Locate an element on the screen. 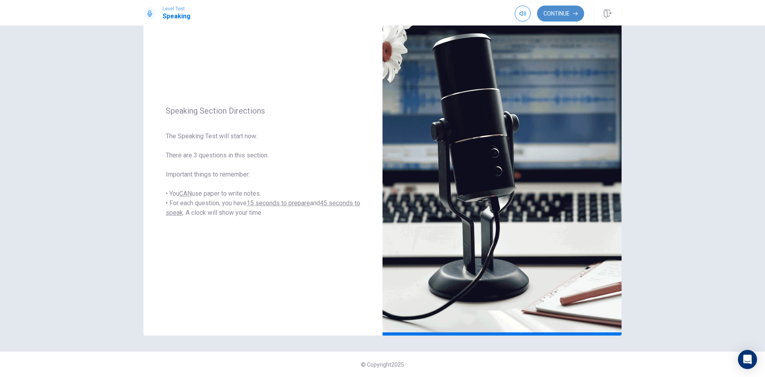  span: The Speaking Test will start now. There are 3 questions in this section. Important things to reme... is located at coordinates (263, 174).